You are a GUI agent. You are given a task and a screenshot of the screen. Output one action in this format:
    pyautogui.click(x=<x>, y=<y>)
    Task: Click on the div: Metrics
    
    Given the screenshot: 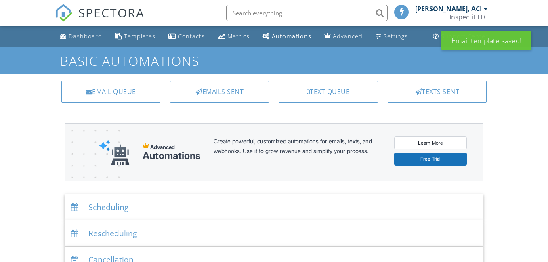 What is the action you would take?
    pyautogui.click(x=238, y=36)
    